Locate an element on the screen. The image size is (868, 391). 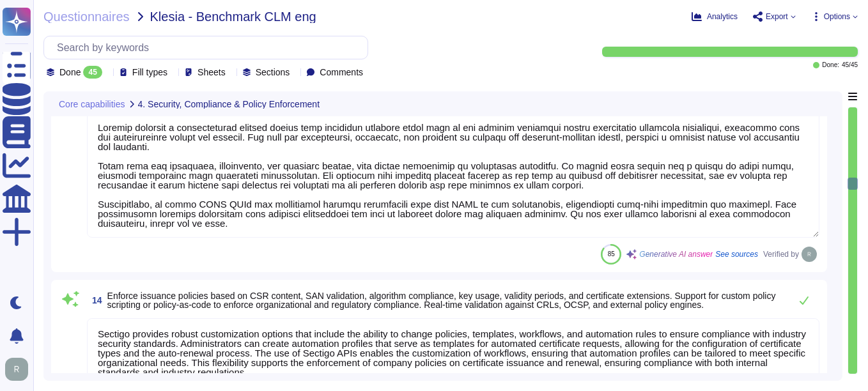
span: Comments is located at coordinates (342, 72).